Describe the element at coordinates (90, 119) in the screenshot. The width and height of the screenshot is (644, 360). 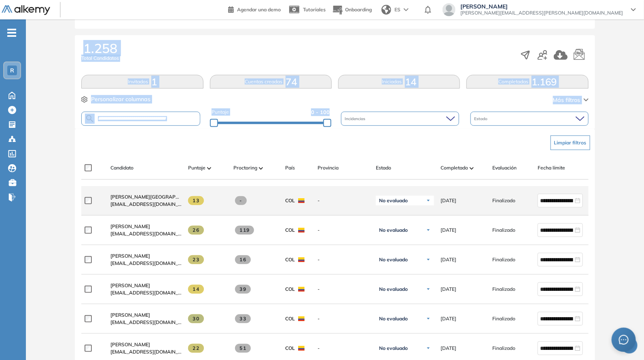
I see `img: SEARCH_ALT` at that location.